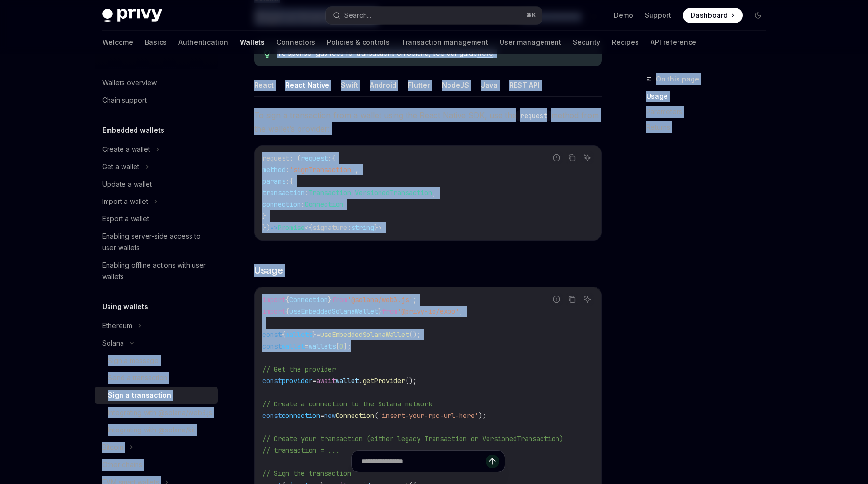 The image size is (868, 484). Describe the element at coordinates (157, 242) in the screenshot. I see `div: Enabling server-side access to user wallets` at that location.